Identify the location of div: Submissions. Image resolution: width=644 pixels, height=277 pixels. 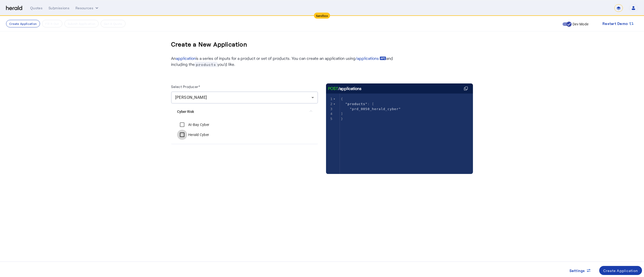
(59, 8).